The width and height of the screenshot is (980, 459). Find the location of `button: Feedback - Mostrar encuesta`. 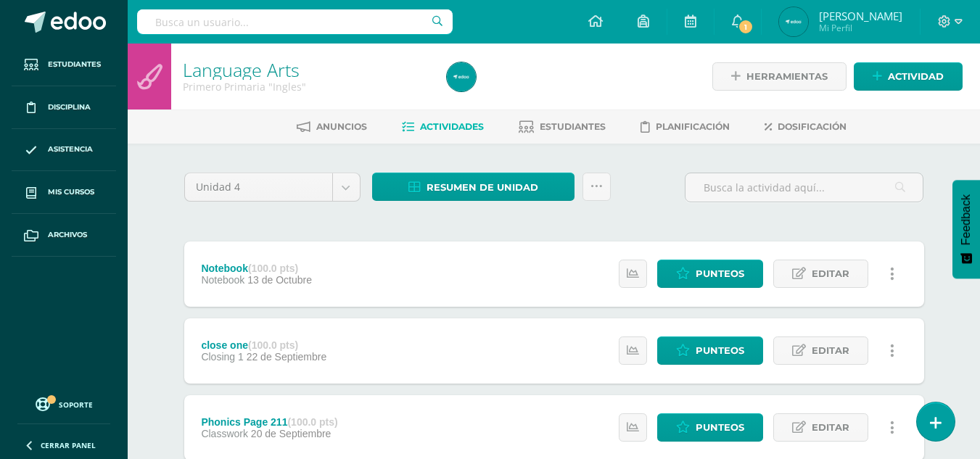

button: Feedback - Mostrar encuesta is located at coordinates (967, 230).